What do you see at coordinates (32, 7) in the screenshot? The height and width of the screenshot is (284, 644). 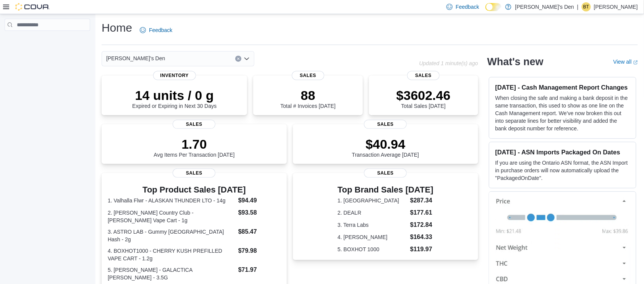 I see `img: Cova` at bounding box center [32, 7].